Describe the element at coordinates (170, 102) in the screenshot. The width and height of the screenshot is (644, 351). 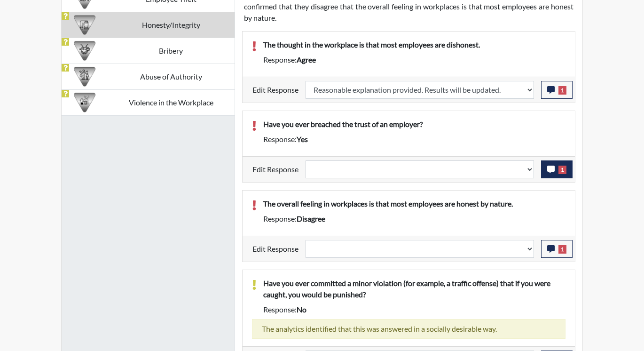
I see `td: Violence in the Workplace` at that location.